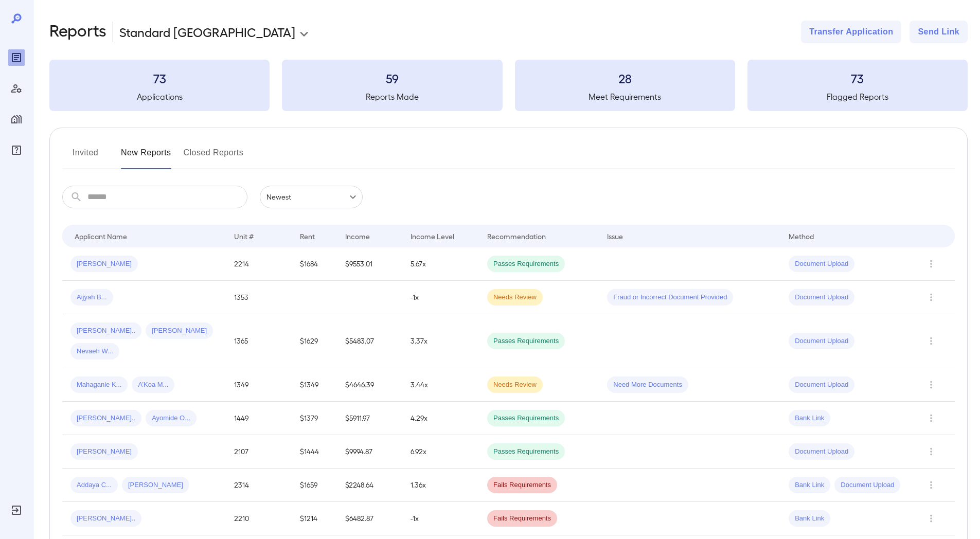 The width and height of the screenshot is (980, 539). Describe the element at coordinates (392, 79) in the screenshot. I see `h3: 59` at that location.